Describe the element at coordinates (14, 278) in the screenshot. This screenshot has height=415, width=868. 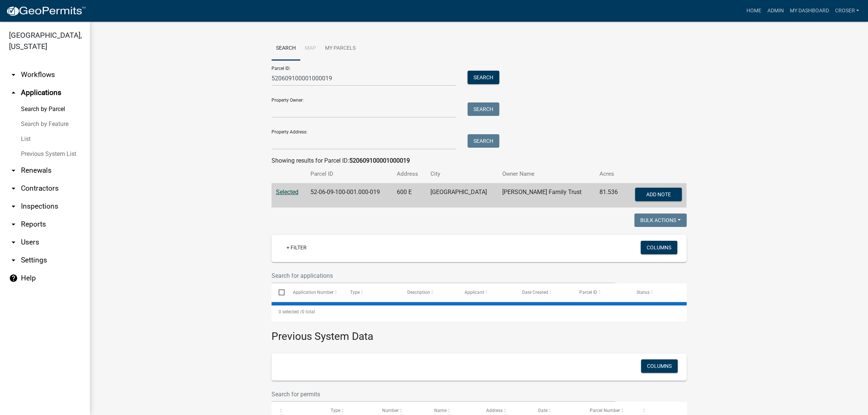
I see `i: help` at that location.